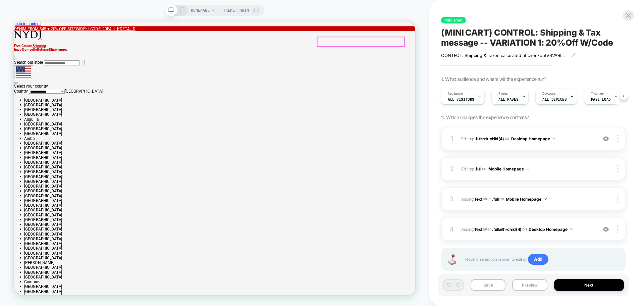 The height and width of the screenshot is (306, 644). I want to click on span: Published, so click(453, 20).